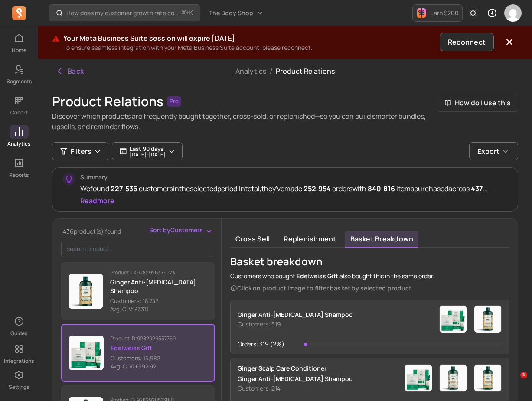 The image size is (532, 401). I want to click on span: Sort by Customers, so click(176, 230).